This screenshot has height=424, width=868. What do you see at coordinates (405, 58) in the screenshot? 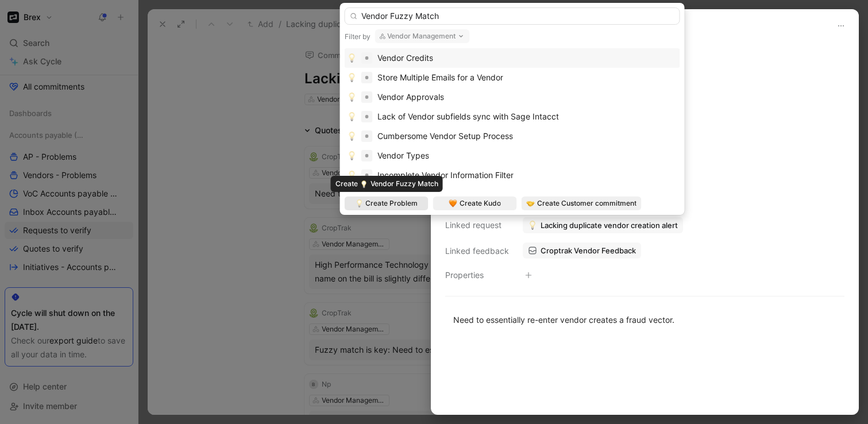
I see `span: Vendor Credits` at bounding box center [405, 58].